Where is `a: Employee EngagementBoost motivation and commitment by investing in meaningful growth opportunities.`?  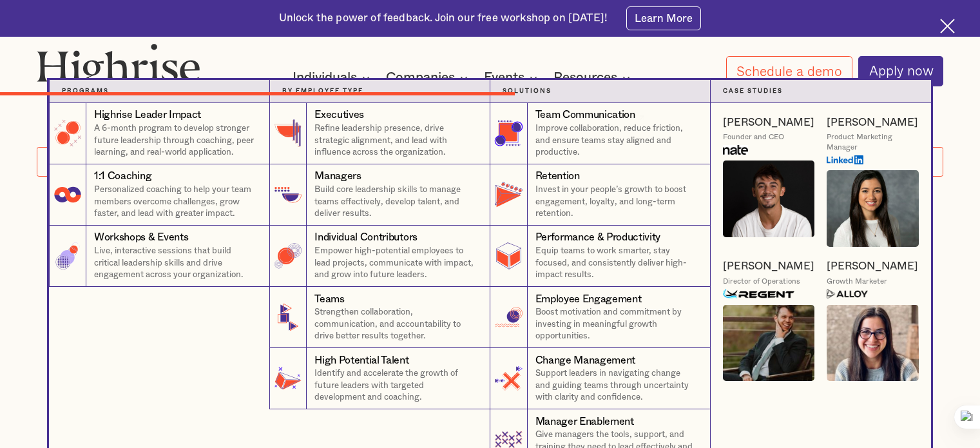
a: Employee EngagementBoost motivation and commitment by investing in meaningful growth opportunities. is located at coordinates (600, 317).